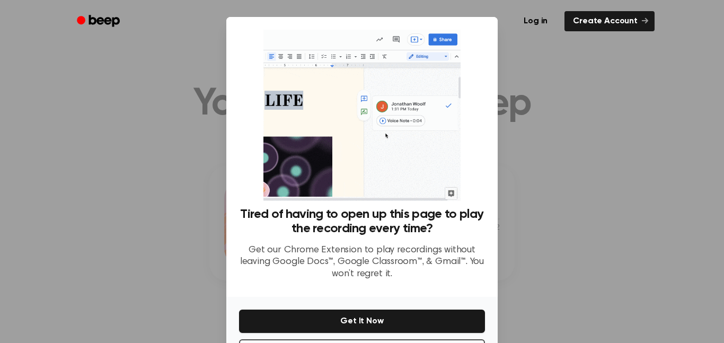 The width and height of the screenshot is (724, 343). What do you see at coordinates (362, 115) in the screenshot?
I see `img: Beep extension in action` at bounding box center [362, 115].